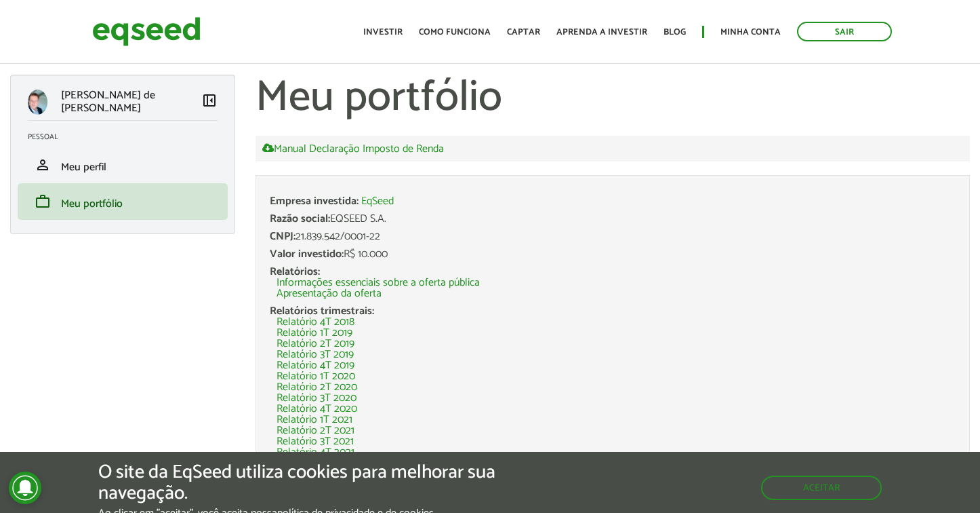  I want to click on span: Relatórios trimestrais:, so click(322, 311).